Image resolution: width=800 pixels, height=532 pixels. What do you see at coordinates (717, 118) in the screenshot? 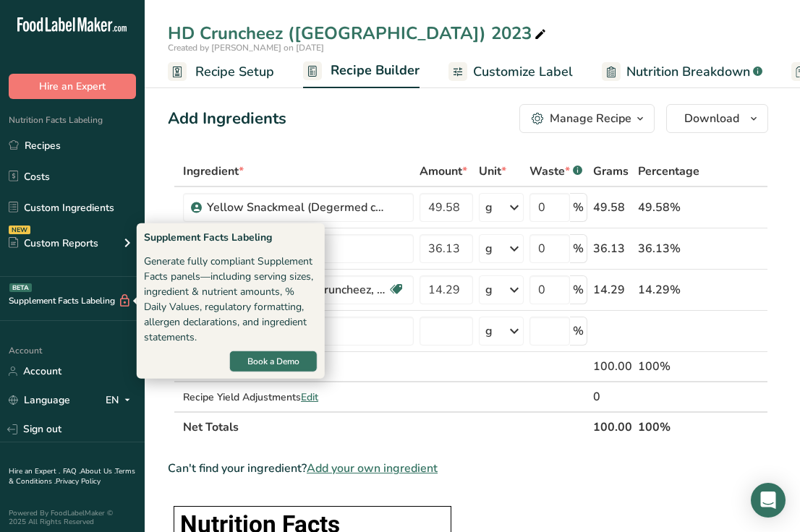
I see `button: Download` at bounding box center [717, 118].